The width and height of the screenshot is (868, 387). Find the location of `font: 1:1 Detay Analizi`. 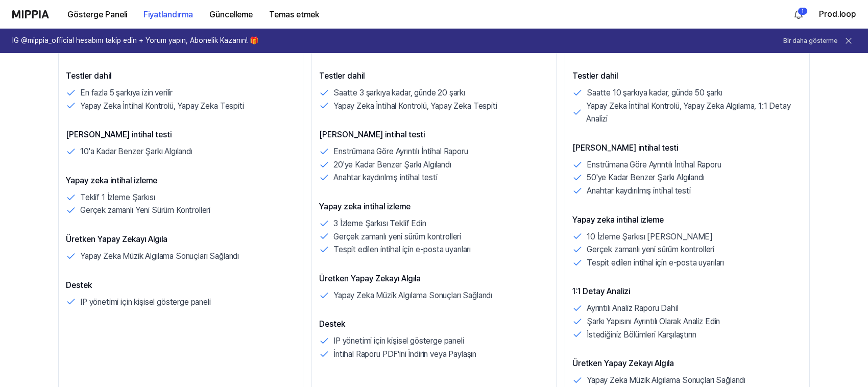

font: 1:1 Detay Analizi is located at coordinates (601, 291).